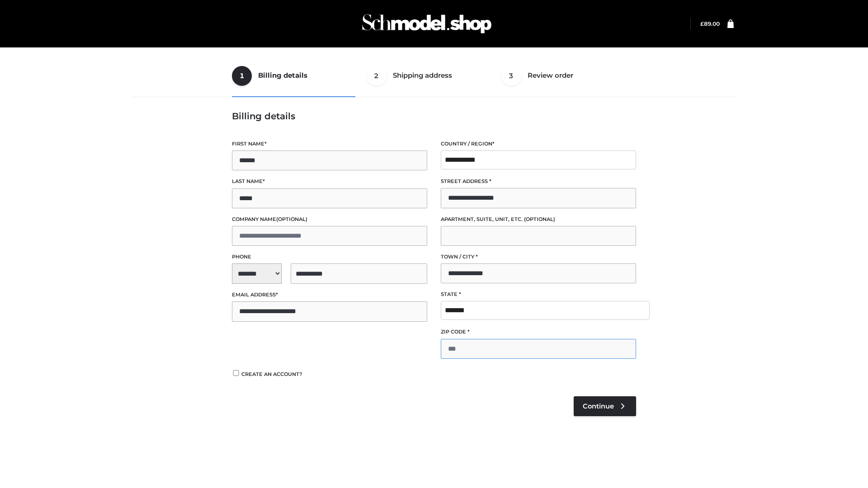 This screenshot has width=868, height=488. Describe the element at coordinates (538, 257) in the screenshot. I see `label: Town / City` at that location.